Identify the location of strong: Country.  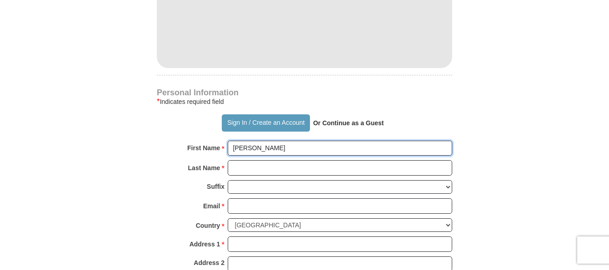
(208, 226).